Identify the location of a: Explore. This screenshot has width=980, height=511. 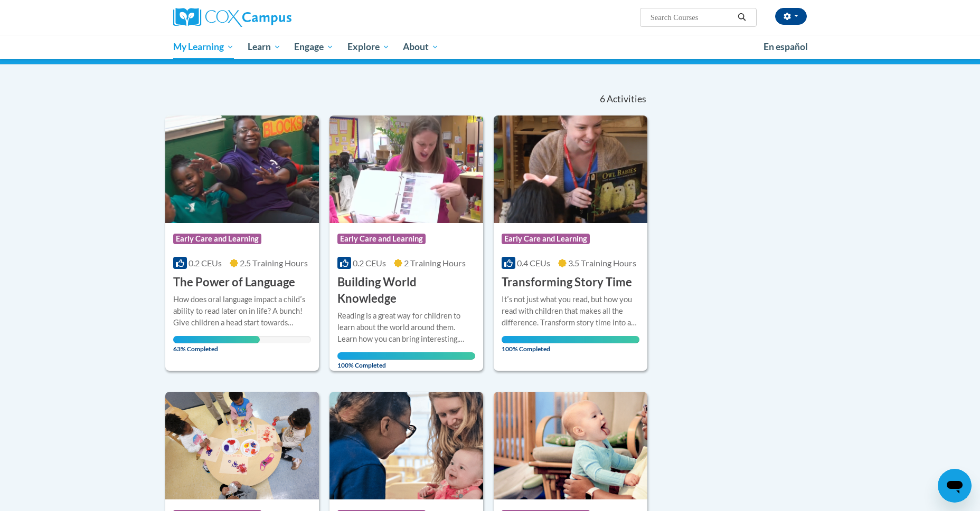
(368, 47).